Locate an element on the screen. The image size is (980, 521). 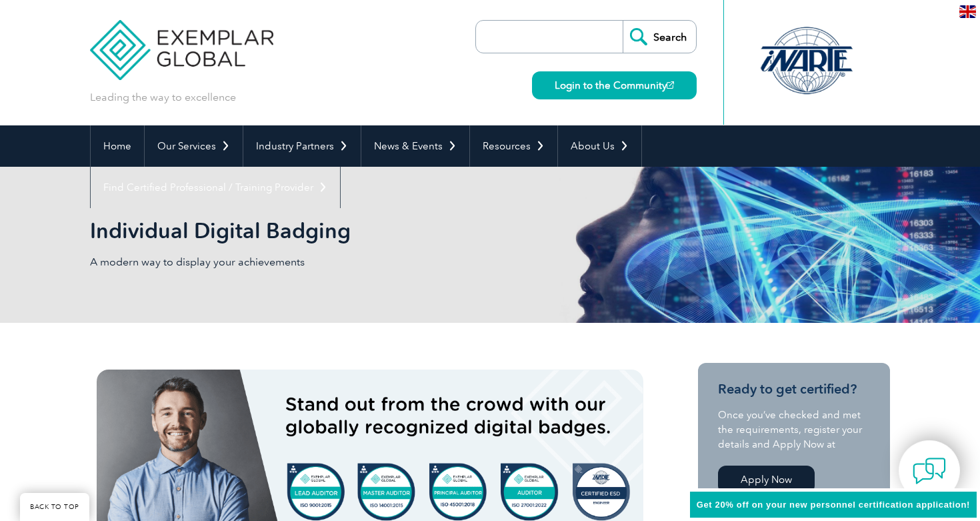
a: Apply Now is located at coordinates (767, 480).